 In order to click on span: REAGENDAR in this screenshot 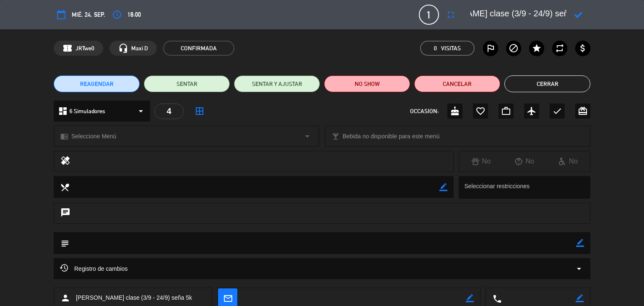, I will do `click(97, 84)`.